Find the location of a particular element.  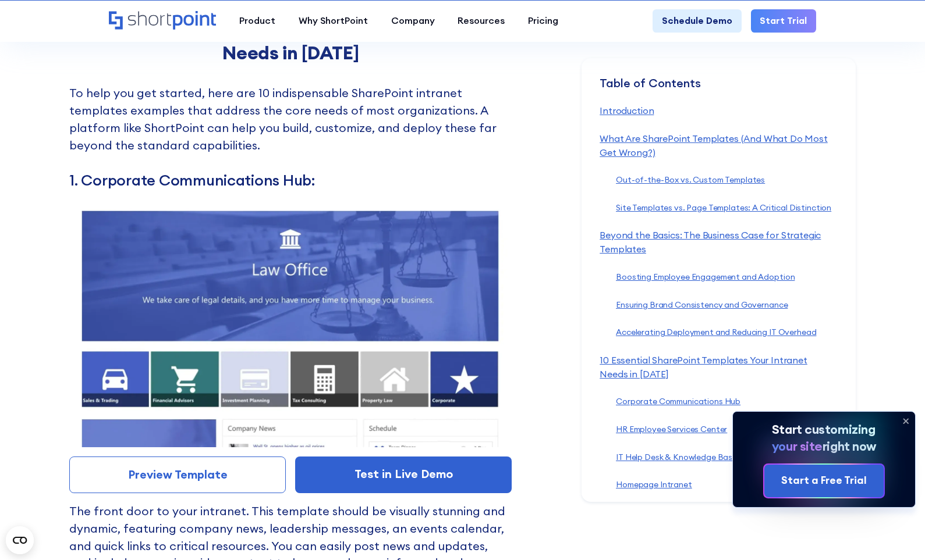

a: Schedule Demo is located at coordinates (697, 21).